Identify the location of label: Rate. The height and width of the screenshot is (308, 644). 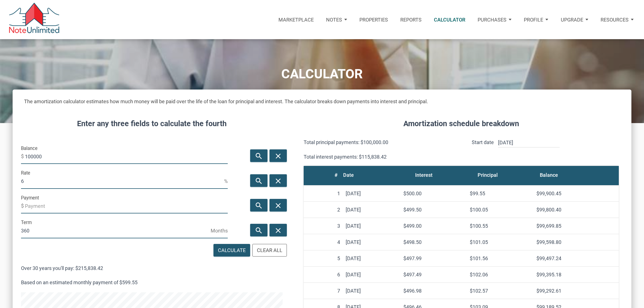
(25, 173).